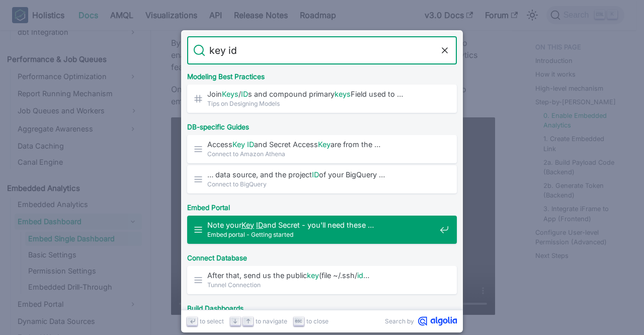 This screenshot has height=335, width=644. I want to click on div: Build Dashboards, so click(322, 306).